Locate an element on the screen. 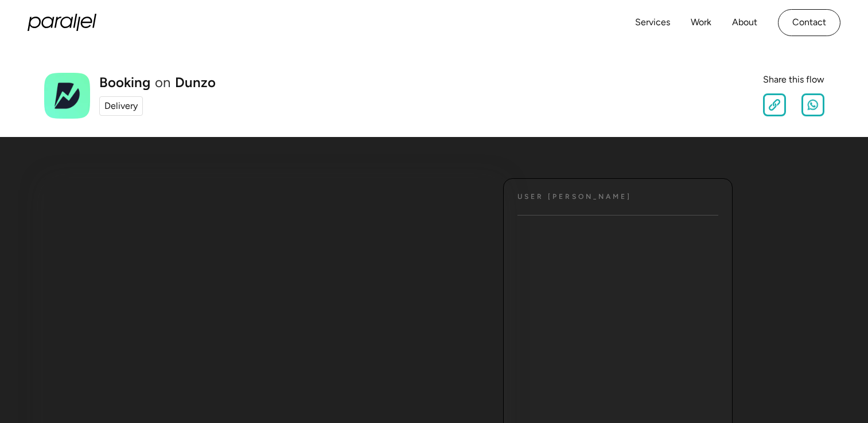 This screenshot has height=423, width=868. a: Contact is located at coordinates (809, 22).